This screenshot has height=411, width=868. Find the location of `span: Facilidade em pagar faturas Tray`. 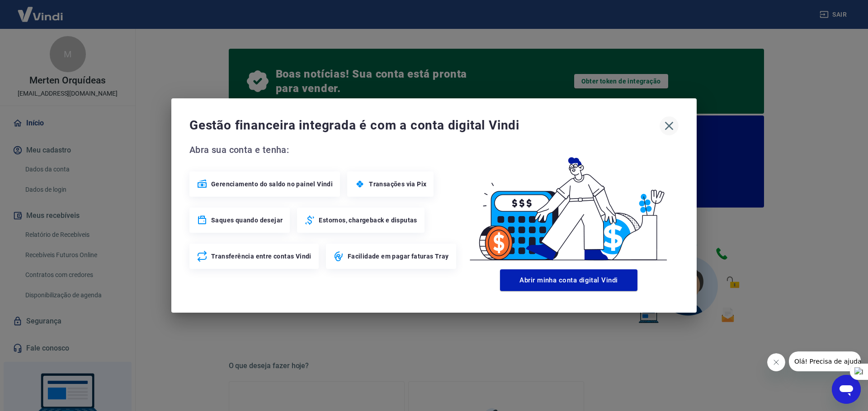

span: Facilidade em pagar faturas Tray is located at coordinates (398, 256).